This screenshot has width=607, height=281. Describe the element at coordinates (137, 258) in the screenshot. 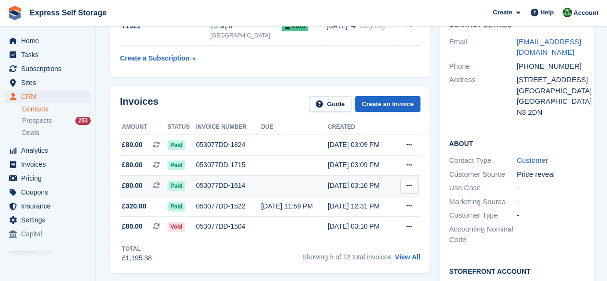

I see `div: £1,195.38` at that location.